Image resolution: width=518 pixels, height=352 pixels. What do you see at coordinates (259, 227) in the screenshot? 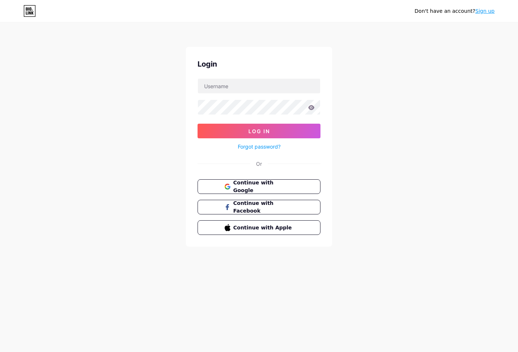
I see `a: Continue with Apple` at bounding box center [259, 227].